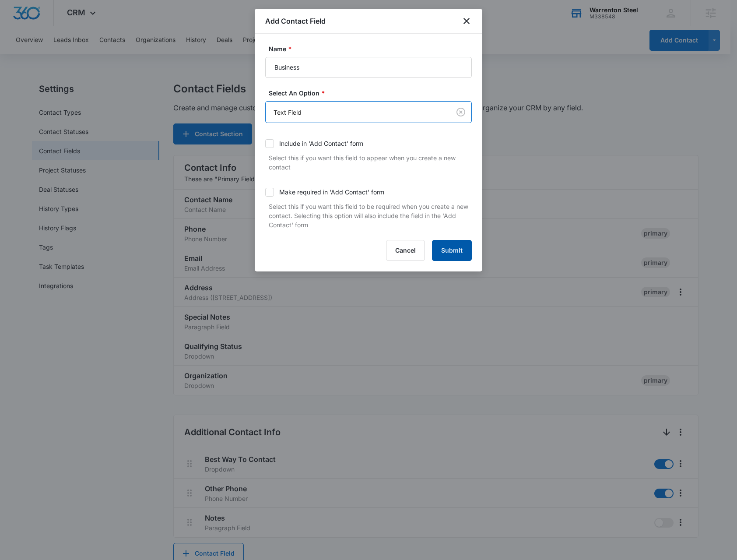 This screenshot has height=560, width=737. Describe the element at coordinates (461, 112) in the screenshot. I see `button: Clear` at that location.